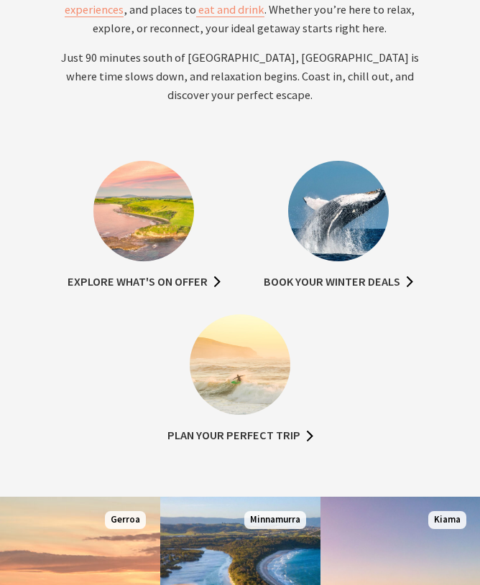  What do you see at coordinates (144, 282) in the screenshot?
I see `a: Explore what's on offer` at bounding box center [144, 282].